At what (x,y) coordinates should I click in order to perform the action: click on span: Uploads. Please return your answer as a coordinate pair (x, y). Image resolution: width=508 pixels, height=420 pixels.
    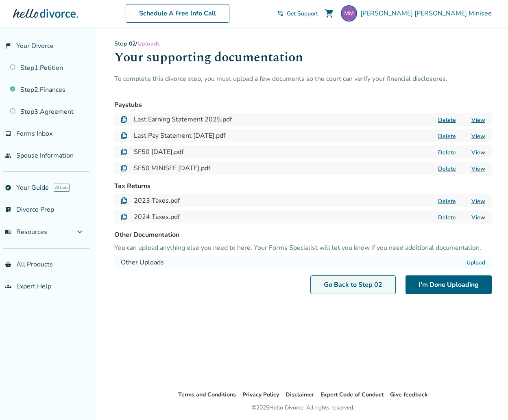
    Looking at the image, I should click on (149, 43).